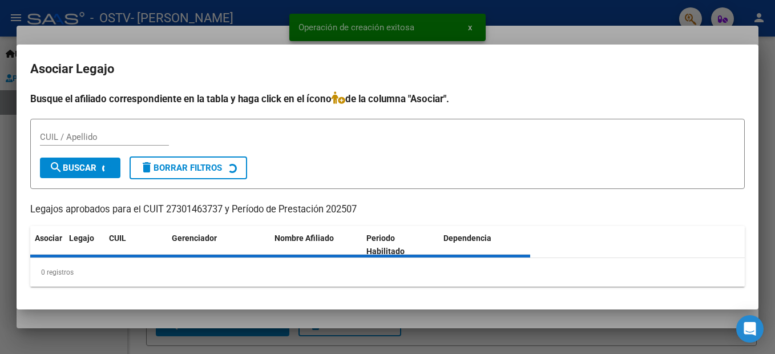  I want to click on span: Gerenciador, so click(194, 238).